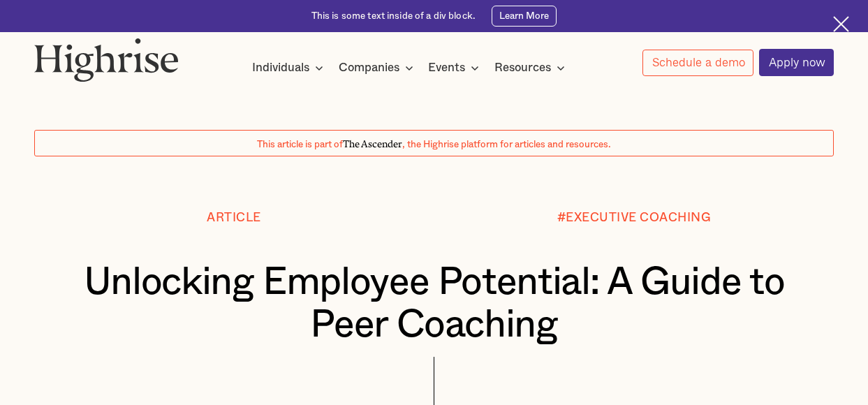 The width and height of the screenshot is (868, 405). I want to click on span: , the Highrise platform for articles and resources., so click(506, 145).